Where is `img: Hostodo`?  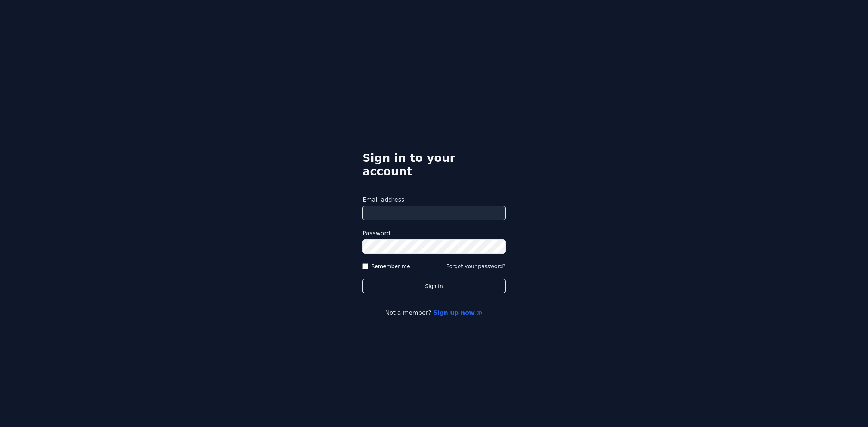 img: Hostodo is located at coordinates (434, 125).